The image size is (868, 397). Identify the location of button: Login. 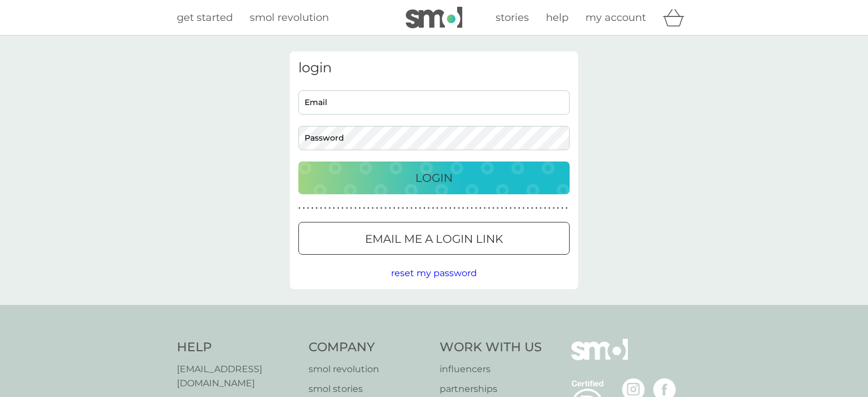
(434, 178).